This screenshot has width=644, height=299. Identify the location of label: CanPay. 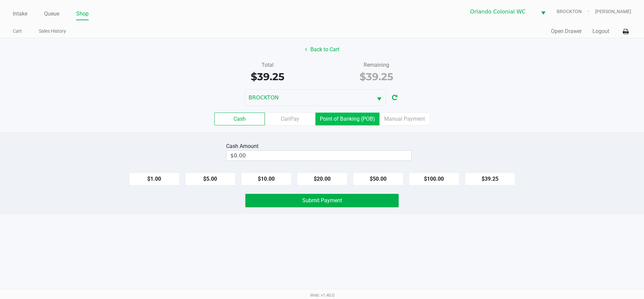
(290, 119).